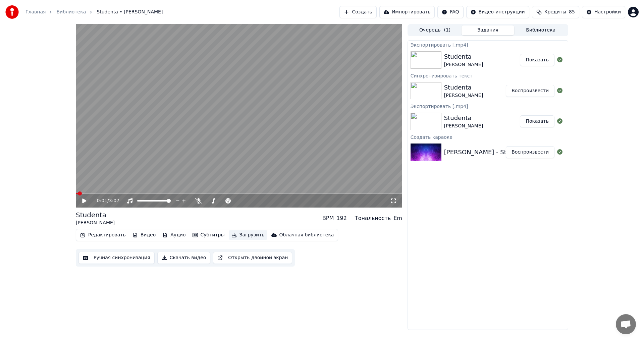 The width and height of the screenshot is (644, 341). What do you see at coordinates (398, 218) in the screenshot?
I see `div: Em` at bounding box center [398, 218].